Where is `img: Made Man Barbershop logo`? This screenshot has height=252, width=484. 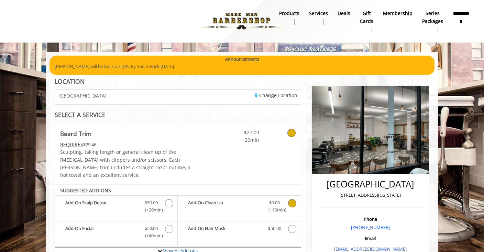
img: Made Man Barbershop logo is located at coordinates (241, 21).